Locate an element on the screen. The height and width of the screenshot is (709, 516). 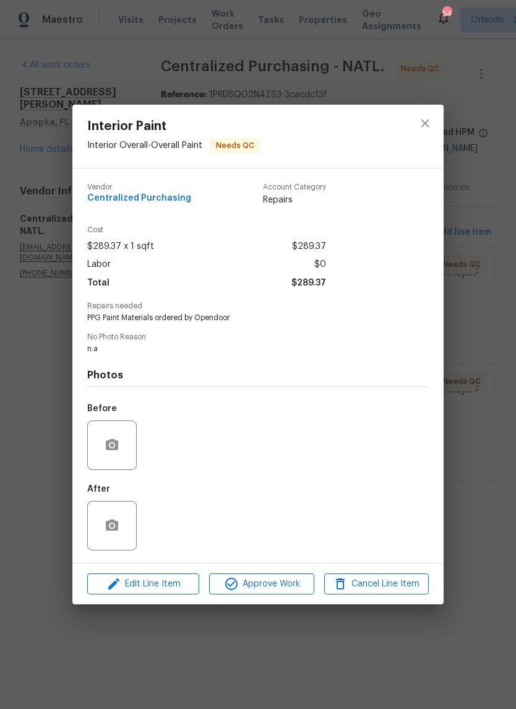
span: Interior Overall - Overall Paint is located at coordinates (145, 145).